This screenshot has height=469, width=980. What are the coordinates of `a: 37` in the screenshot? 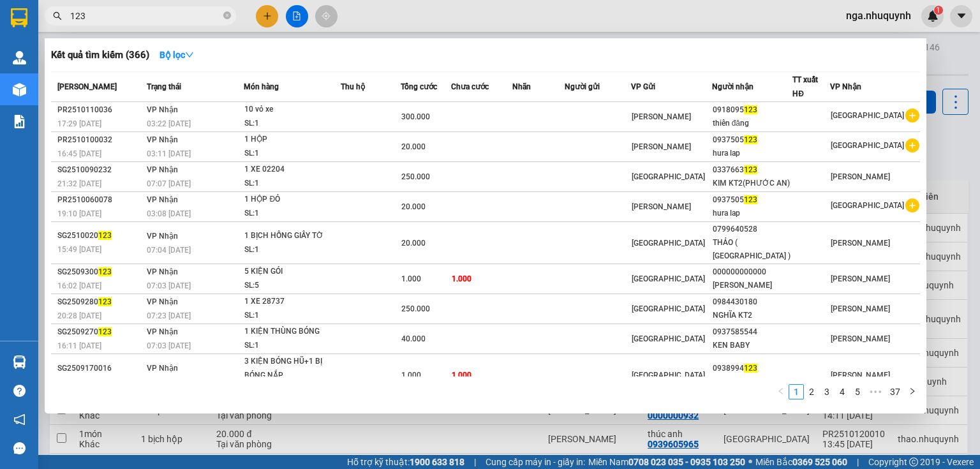 It's located at (896, 392).